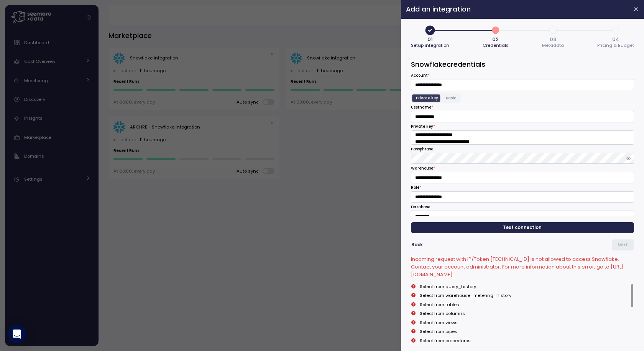 The height and width of the screenshot is (351, 644). What do you see at coordinates (623, 245) in the screenshot?
I see `span: Next` at bounding box center [623, 245].